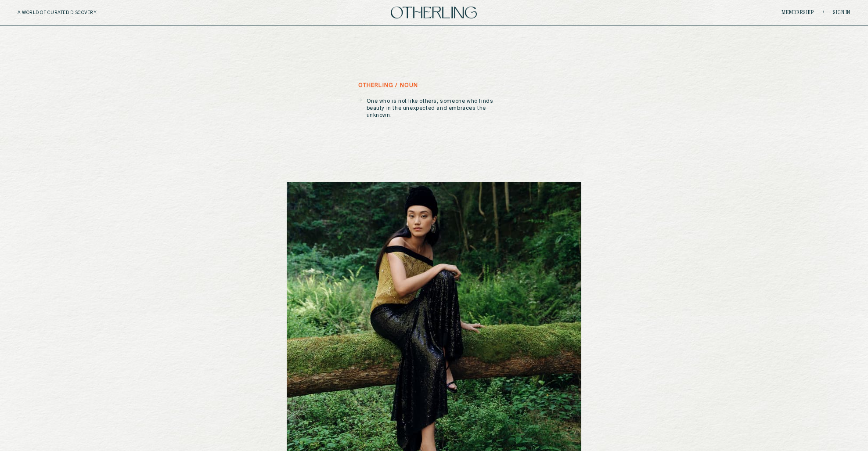  What do you see at coordinates (798, 13) in the screenshot?
I see `a: Membership` at bounding box center [798, 13].